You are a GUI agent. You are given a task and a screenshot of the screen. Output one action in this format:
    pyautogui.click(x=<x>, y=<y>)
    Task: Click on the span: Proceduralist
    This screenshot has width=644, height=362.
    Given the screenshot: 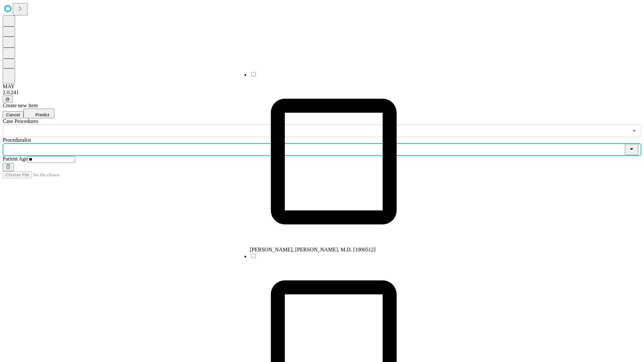 What is the action you would take?
    pyautogui.click(x=17, y=140)
    